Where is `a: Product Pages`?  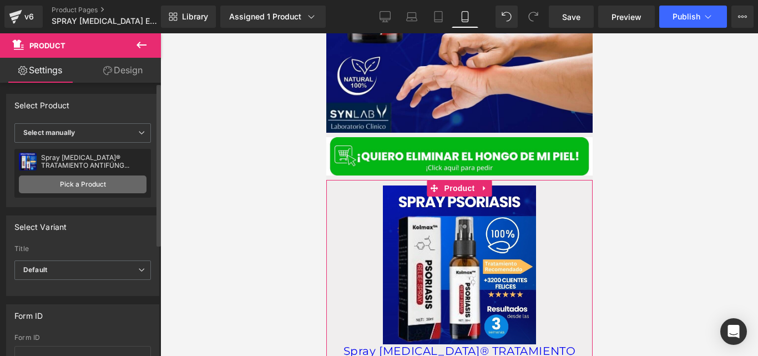 a: Product Pages is located at coordinates (115, 10).